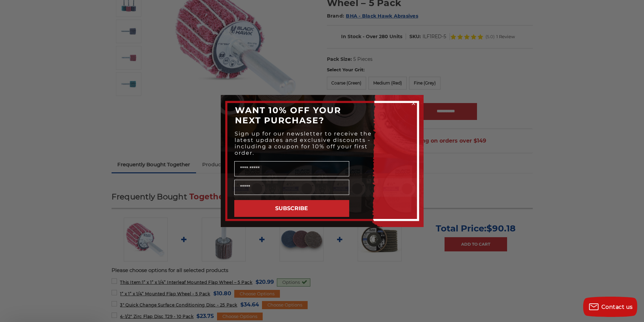 The image size is (644, 322). I want to click on button: Close dialog, so click(413, 103).